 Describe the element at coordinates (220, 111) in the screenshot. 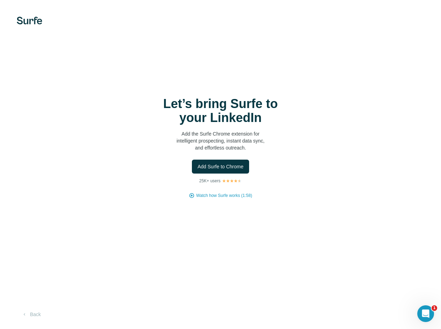

I see `h1: Let’s bring Surfe to your LinkedIn` at that location.